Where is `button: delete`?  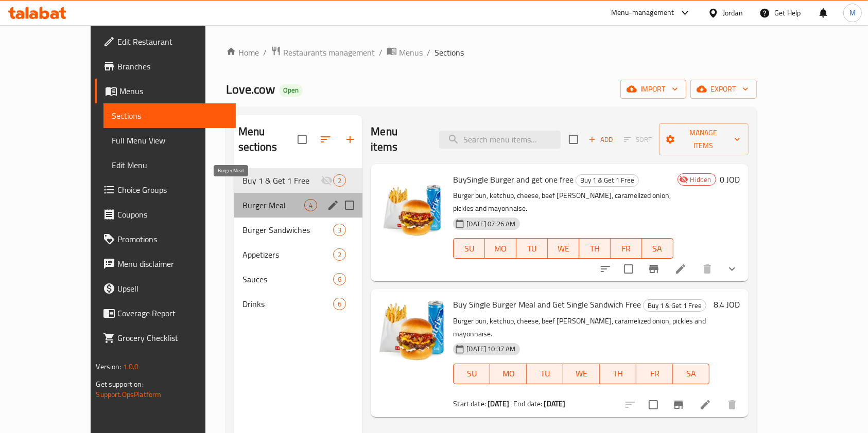
button: delete is located at coordinates (732, 405).